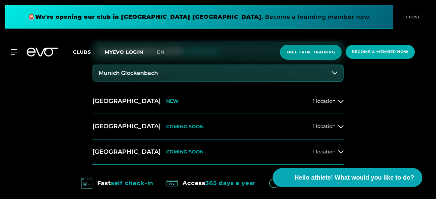 This screenshot has width=436, height=199. Describe the element at coordinates (132, 183) in the screenshot. I see `font: self check-in` at that location.